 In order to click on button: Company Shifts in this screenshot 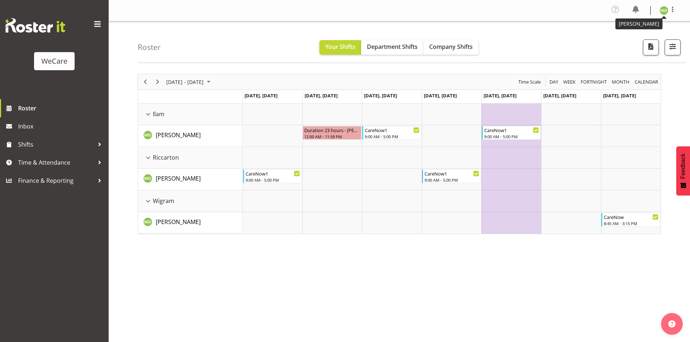, I will do `click(451, 47)`.